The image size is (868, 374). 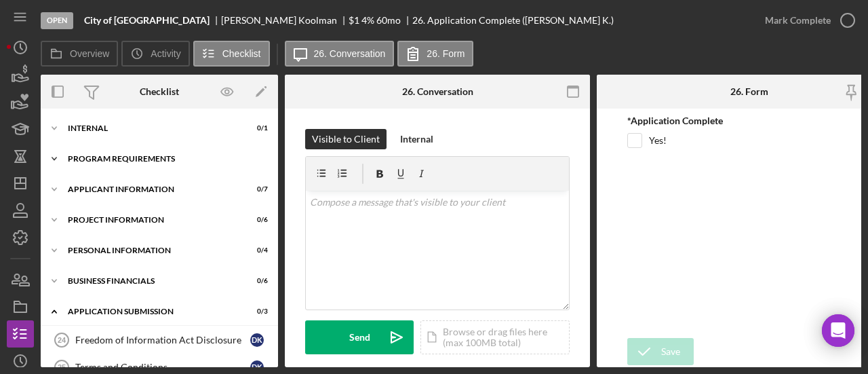 I want to click on label: Yes!, so click(x=658, y=141).